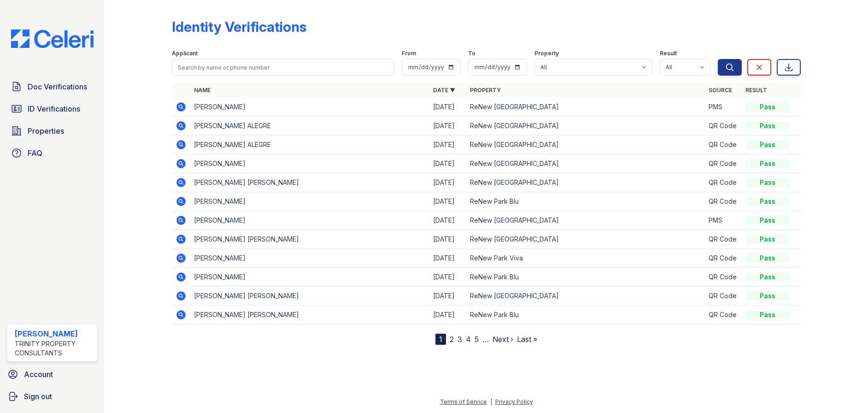 This screenshot has height=413, width=868. What do you see at coordinates (514, 401) in the screenshot?
I see `a: Privacy Policy` at bounding box center [514, 401].